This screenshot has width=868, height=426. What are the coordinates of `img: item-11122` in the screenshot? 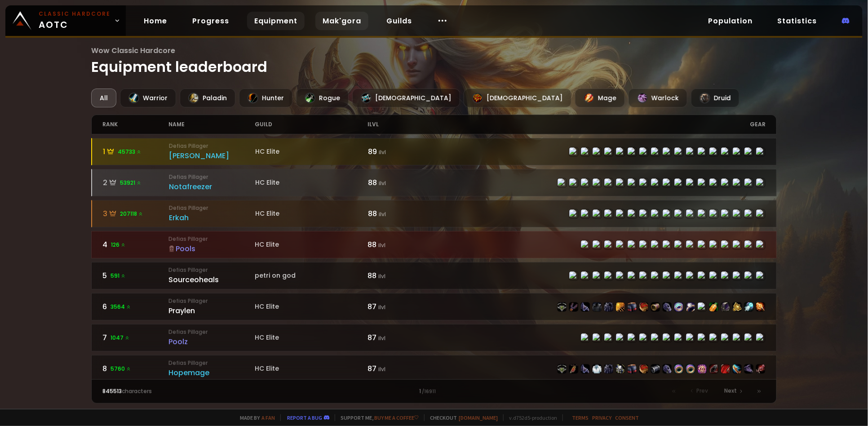 It's located at (715, 307).